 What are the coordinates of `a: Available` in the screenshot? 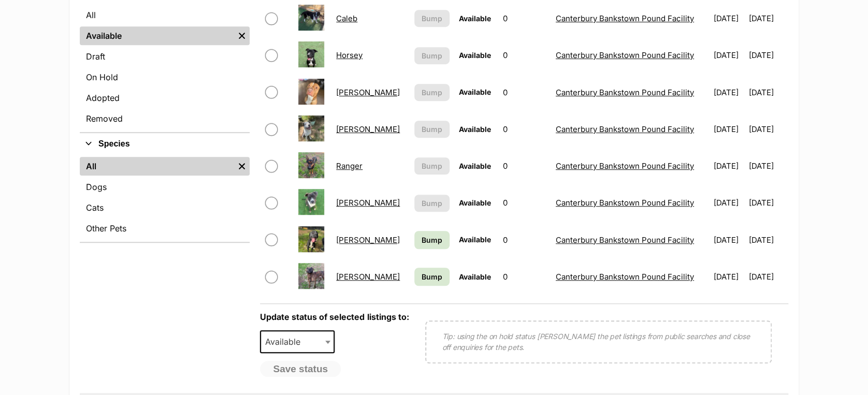 It's located at (157, 36).